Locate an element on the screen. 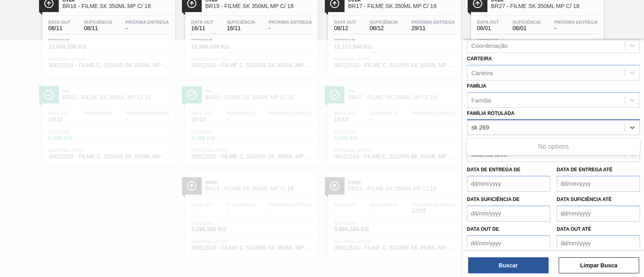  label: Família is located at coordinates (477, 86).